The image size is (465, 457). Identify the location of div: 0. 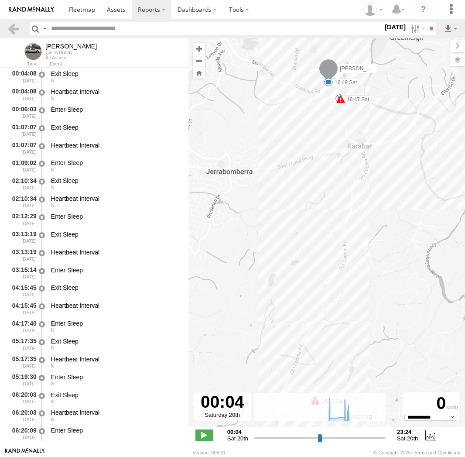
(431, 403).